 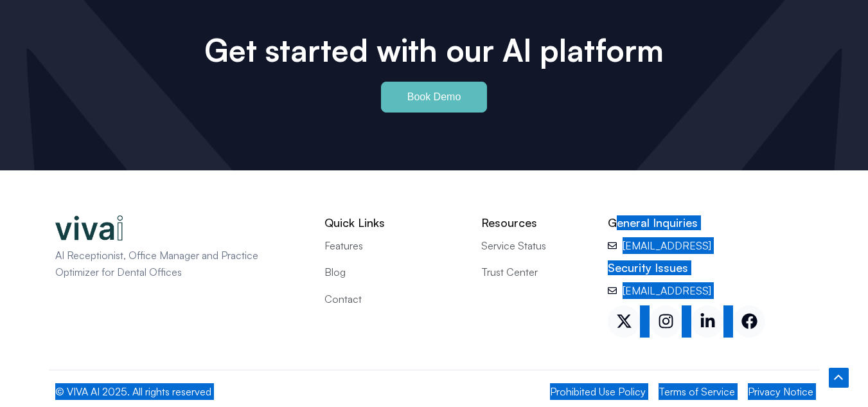 I want to click on a: Contact, so click(x=393, y=299).